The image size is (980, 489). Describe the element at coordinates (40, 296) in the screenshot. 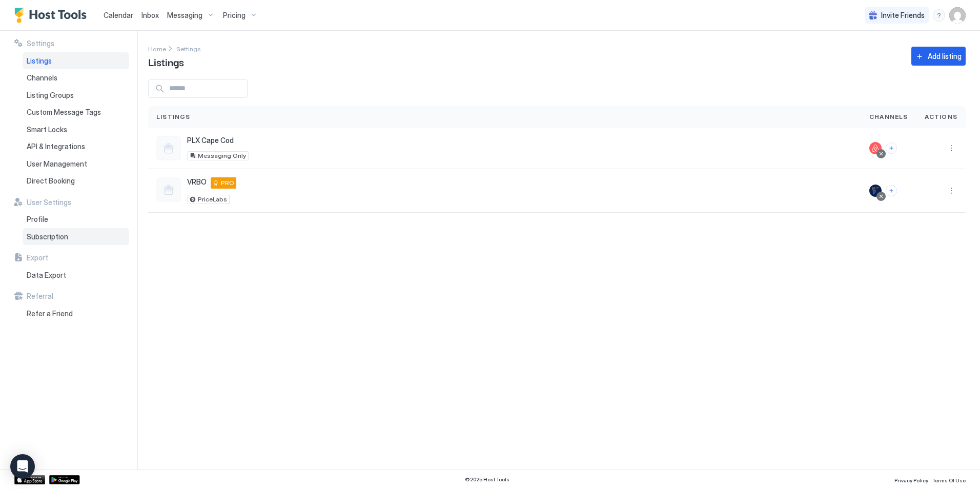

I see `span: Referral` at that location.